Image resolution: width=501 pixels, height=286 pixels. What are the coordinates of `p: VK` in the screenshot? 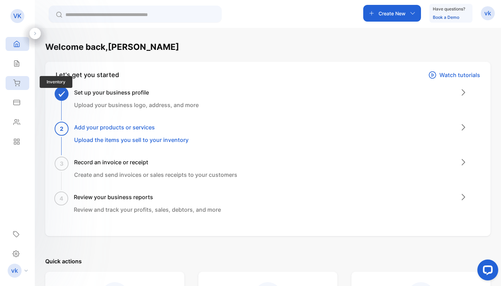 It's located at (17, 16).